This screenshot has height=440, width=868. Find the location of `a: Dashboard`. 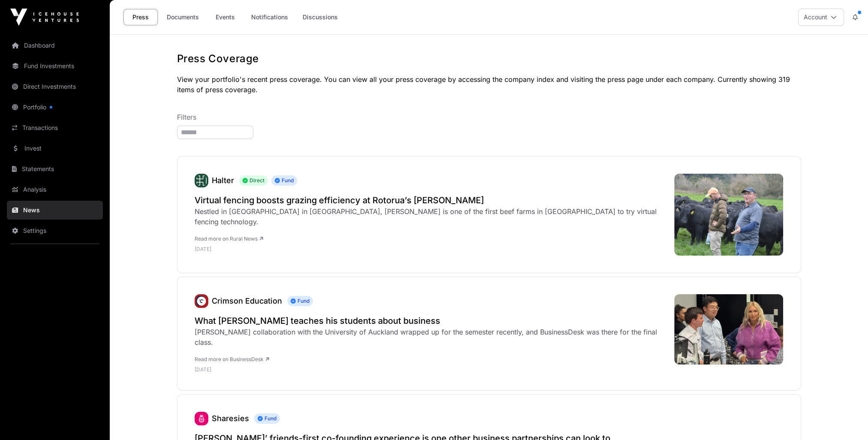

a: Dashboard is located at coordinates (55, 45).